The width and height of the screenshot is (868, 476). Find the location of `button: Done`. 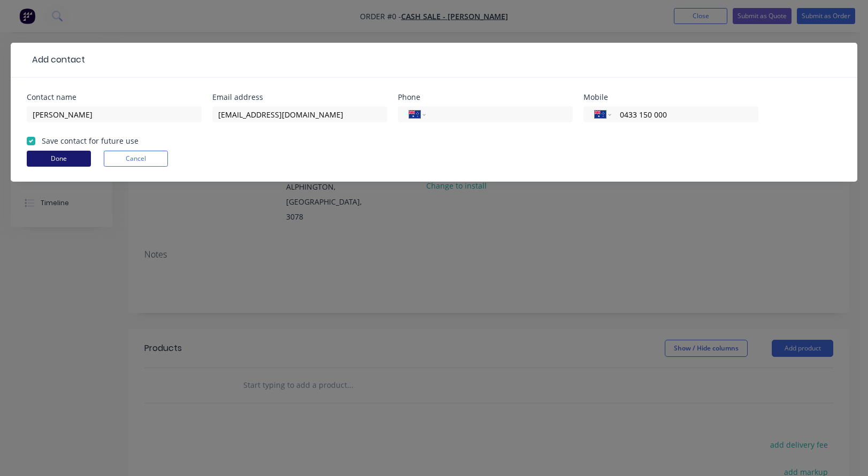

button: Done is located at coordinates (59, 158).